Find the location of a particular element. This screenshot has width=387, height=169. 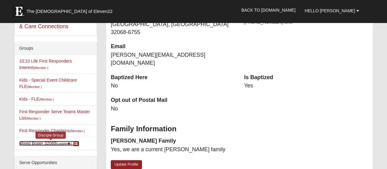

a: First Responder Chaplains(Member ) is located at coordinates (52, 130).